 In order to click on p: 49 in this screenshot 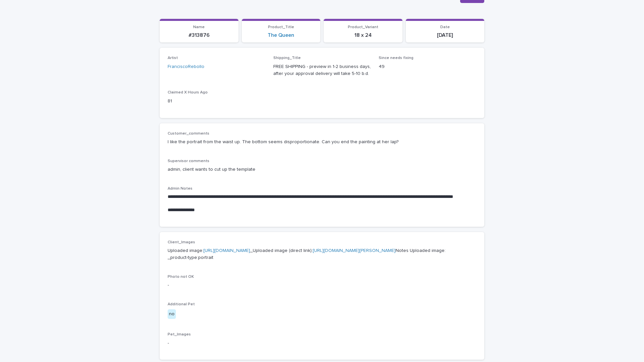, I will do `click(427, 66)`.